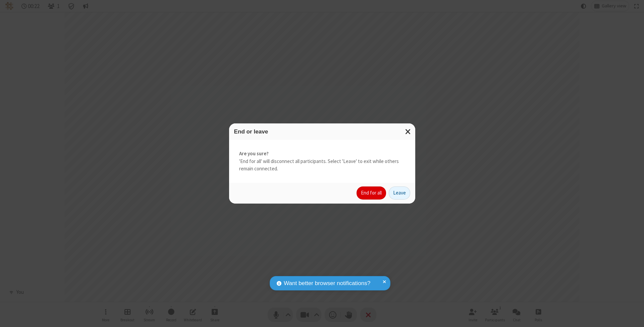  Describe the element at coordinates (322, 154) in the screenshot. I see `strong: Are you sure?` at that location.